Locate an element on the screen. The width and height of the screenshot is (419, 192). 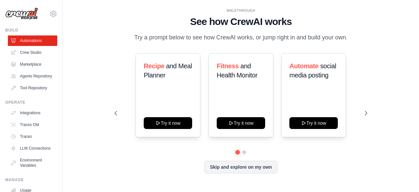
span: social media posting is located at coordinates (313, 70).